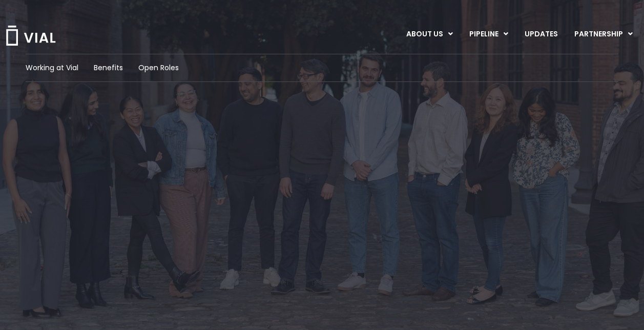  I want to click on a: ABOUT USMenu Toggle, so click(430, 35).